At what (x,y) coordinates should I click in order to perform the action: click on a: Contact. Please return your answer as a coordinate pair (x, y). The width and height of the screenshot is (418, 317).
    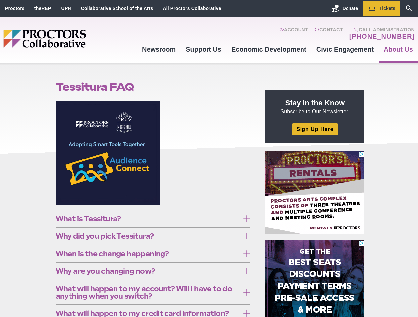
    Looking at the image, I should click on (328, 34).